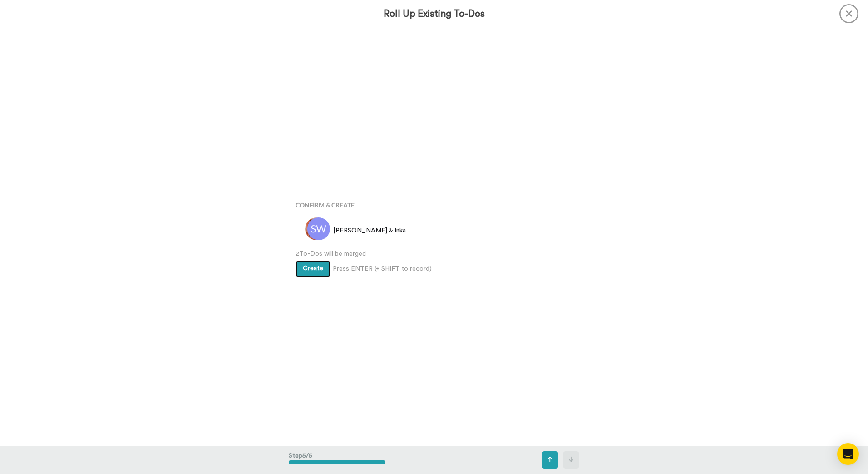 This screenshot has width=868, height=474. What do you see at coordinates (313, 269) in the screenshot?
I see `button: Create` at bounding box center [313, 269].